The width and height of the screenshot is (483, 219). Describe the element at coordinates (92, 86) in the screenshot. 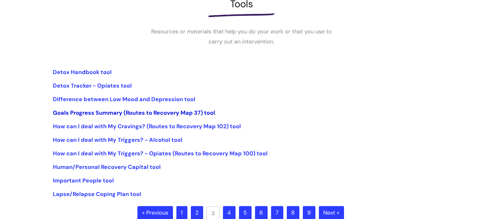

I see `a: Detox Tracker - Opiates tool` at that location.